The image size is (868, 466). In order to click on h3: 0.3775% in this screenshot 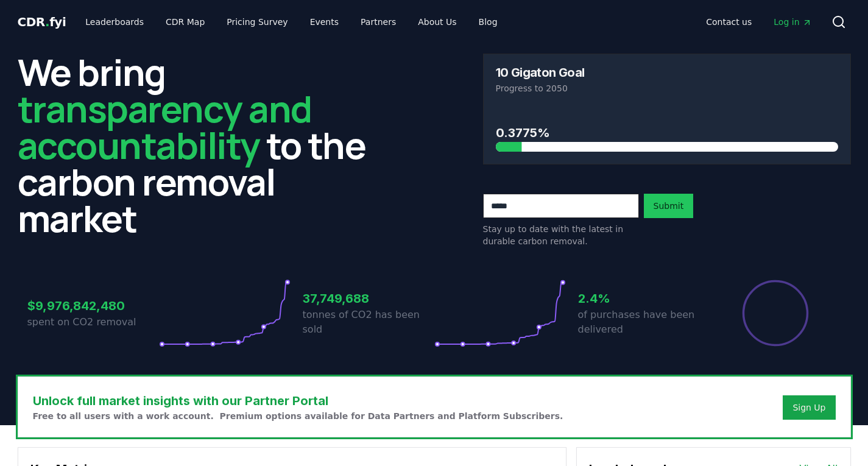, I will do `click(667, 133)`.